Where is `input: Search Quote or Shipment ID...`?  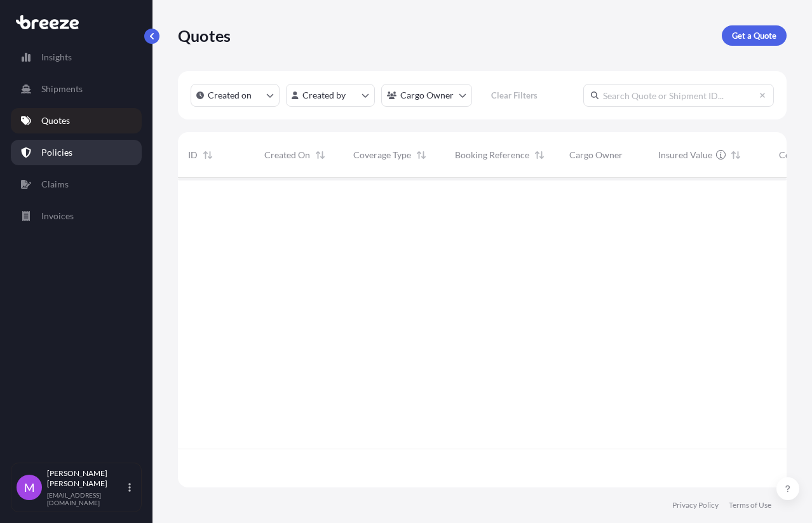
input: Search Quote or Shipment ID... is located at coordinates (679, 96).